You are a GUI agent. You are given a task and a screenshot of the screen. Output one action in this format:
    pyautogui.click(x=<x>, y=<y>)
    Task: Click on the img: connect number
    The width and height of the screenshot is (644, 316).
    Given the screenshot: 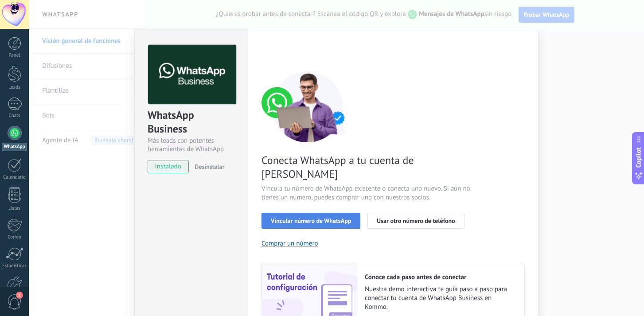 What is the action you would take?
    pyautogui.click(x=308, y=107)
    